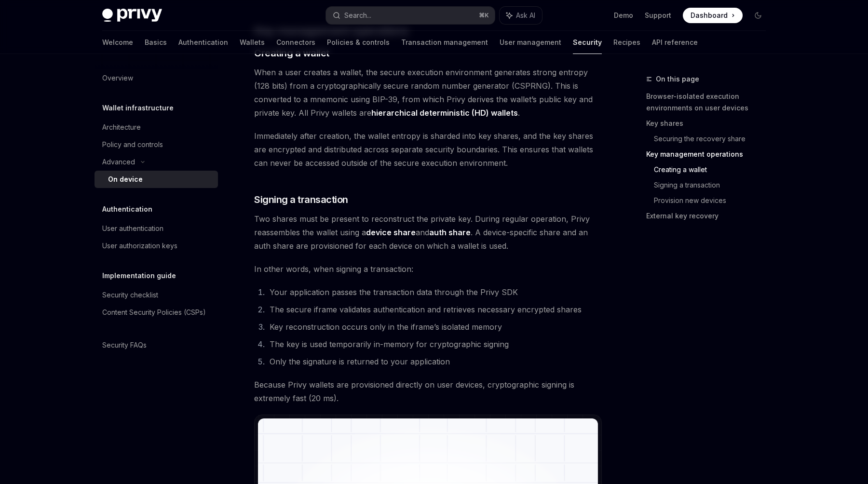  I want to click on a: Transaction management, so click(445, 43).